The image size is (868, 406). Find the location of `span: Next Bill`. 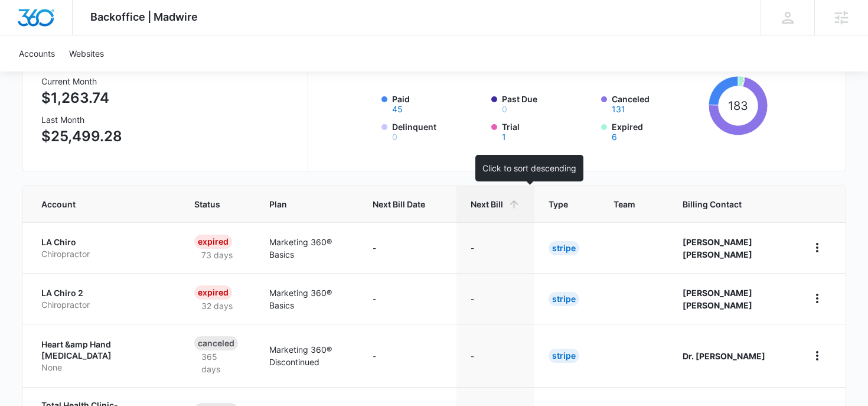

span: Next Bill is located at coordinates (486, 204).